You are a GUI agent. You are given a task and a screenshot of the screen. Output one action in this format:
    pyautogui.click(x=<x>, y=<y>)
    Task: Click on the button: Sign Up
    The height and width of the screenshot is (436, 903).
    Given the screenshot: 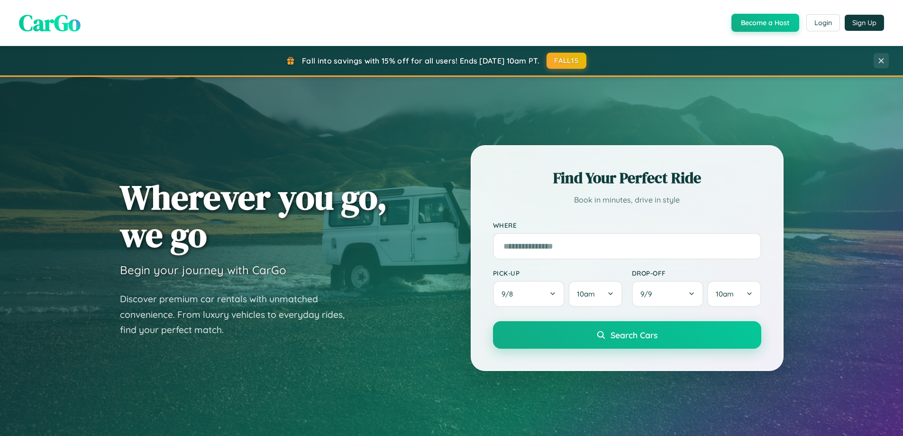 What is the action you would take?
    pyautogui.click(x=864, y=23)
    